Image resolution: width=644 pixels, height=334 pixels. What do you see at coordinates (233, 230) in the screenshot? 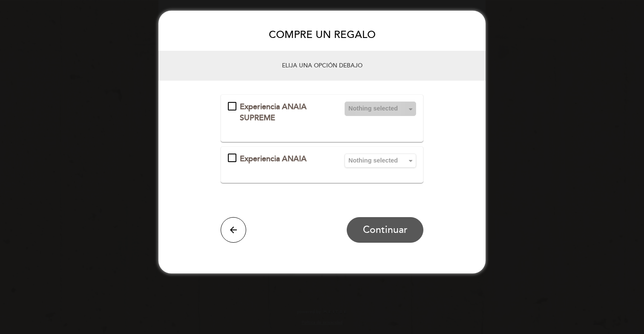
I see `button: arrow_back` at bounding box center [233, 230].